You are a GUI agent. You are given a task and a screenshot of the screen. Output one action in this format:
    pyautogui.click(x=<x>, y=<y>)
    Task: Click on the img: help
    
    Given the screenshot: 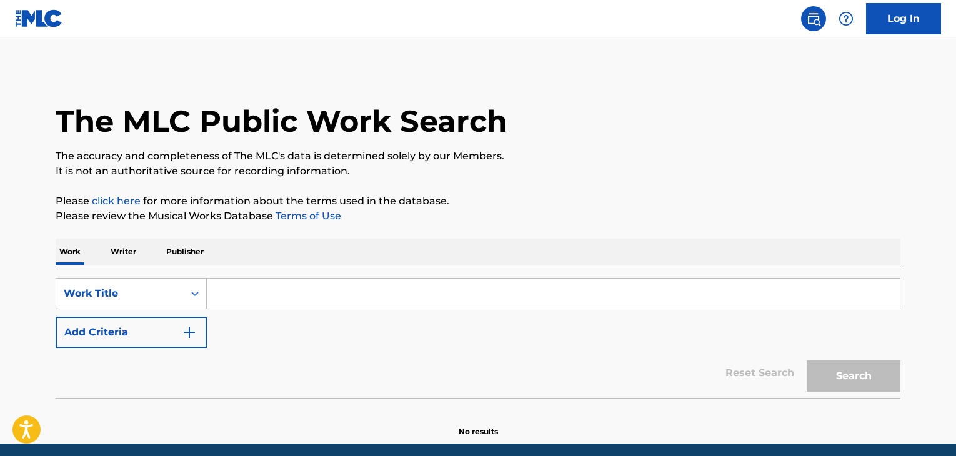 What is the action you would take?
    pyautogui.click(x=846, y=19)
    